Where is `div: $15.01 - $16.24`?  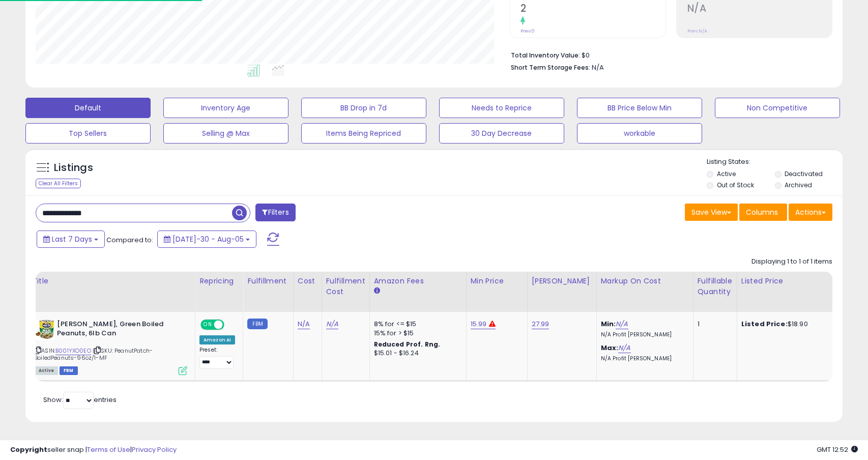
div: $15.01 - $16.24 is located at coordinates (416, 353).